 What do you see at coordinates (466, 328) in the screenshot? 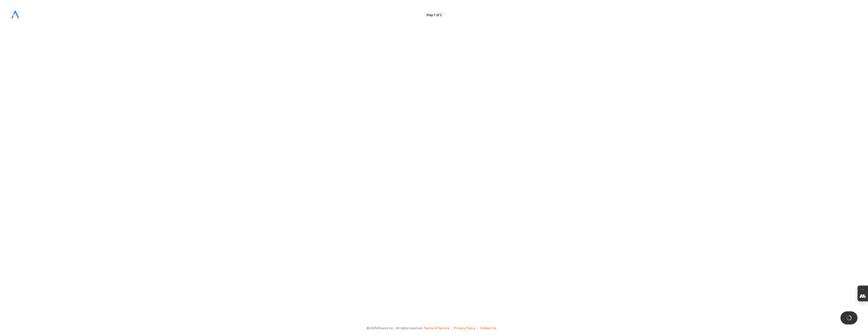
I see `button: Privacy Policy` at bounding box center [466, 328].